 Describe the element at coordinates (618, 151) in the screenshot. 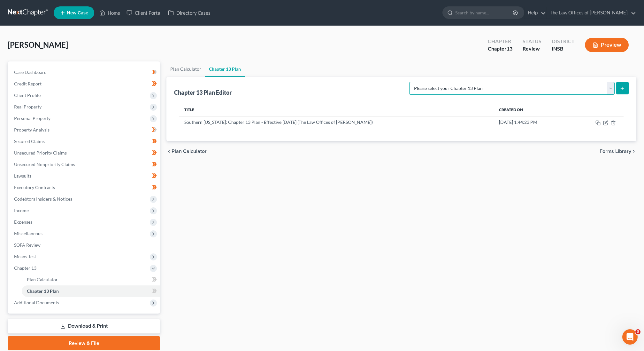

I see `button: Forms Library chevron_right` at that location.